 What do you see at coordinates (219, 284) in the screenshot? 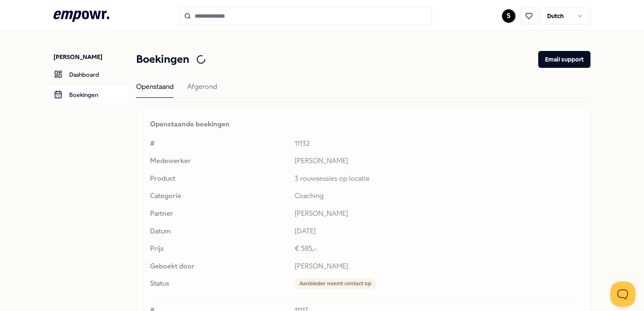
I see `p: Status` at bounding box center [219, 284].